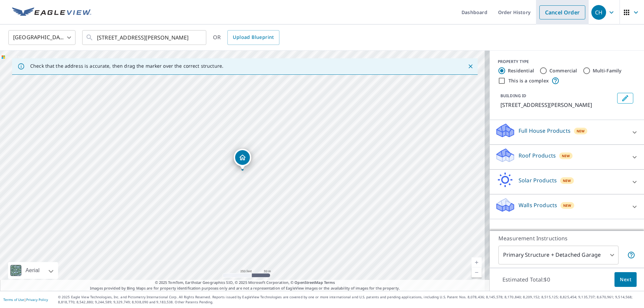 The image size is (644, 308). I want to click on a: Current Level 17, Zoom Out, so click(477, 272).